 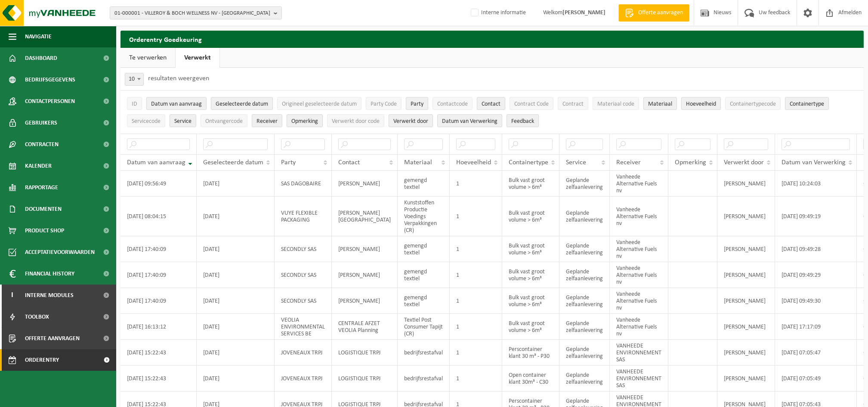 I want to click on label: Interne informatie, so click(x=498, y=13).